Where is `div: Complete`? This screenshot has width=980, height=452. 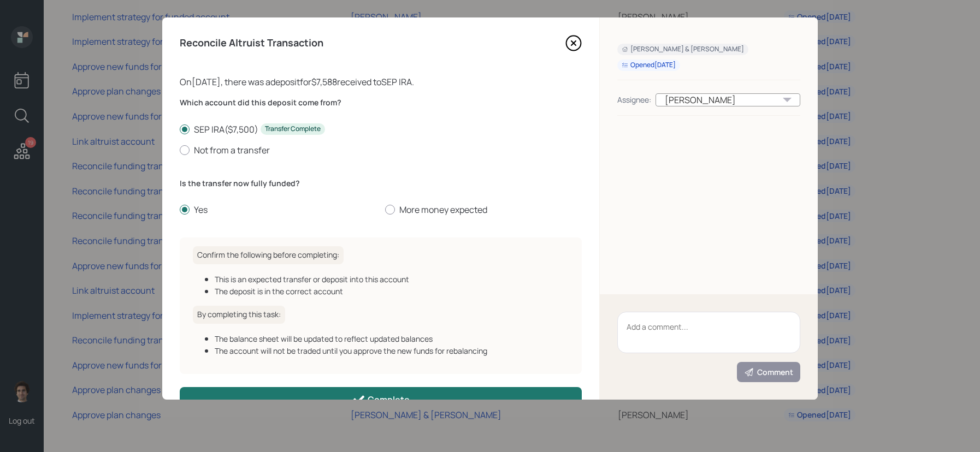
div: Complete is located at coordinates (380, 399).